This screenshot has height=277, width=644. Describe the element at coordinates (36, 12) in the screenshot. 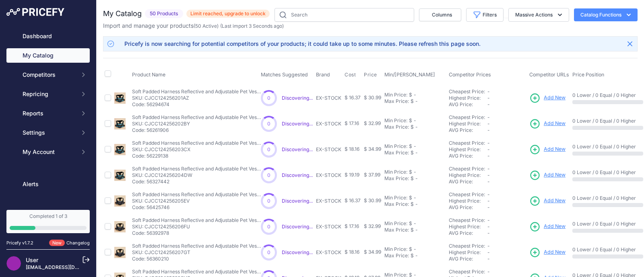

I see `img: Pricefy Logo` at that location.